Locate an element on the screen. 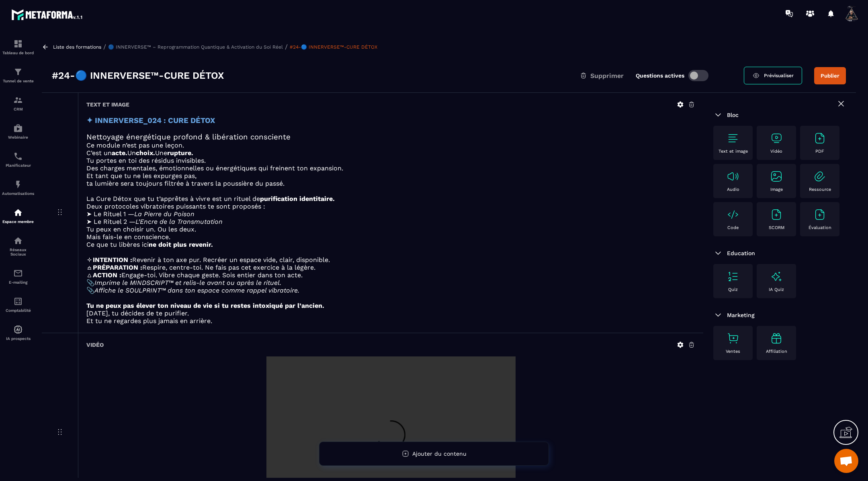 Image resolution: width=868 pixels, height=481 pixels. em: Affiche le SOULPRINT™ dans ton espace comme rappel vibratoire. is located at coordinates (197, 290).